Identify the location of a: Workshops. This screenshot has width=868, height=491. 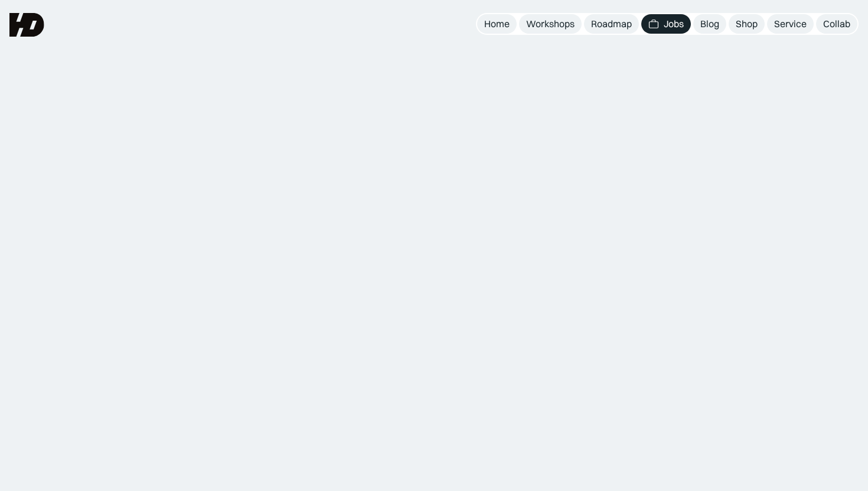
(550, 24).